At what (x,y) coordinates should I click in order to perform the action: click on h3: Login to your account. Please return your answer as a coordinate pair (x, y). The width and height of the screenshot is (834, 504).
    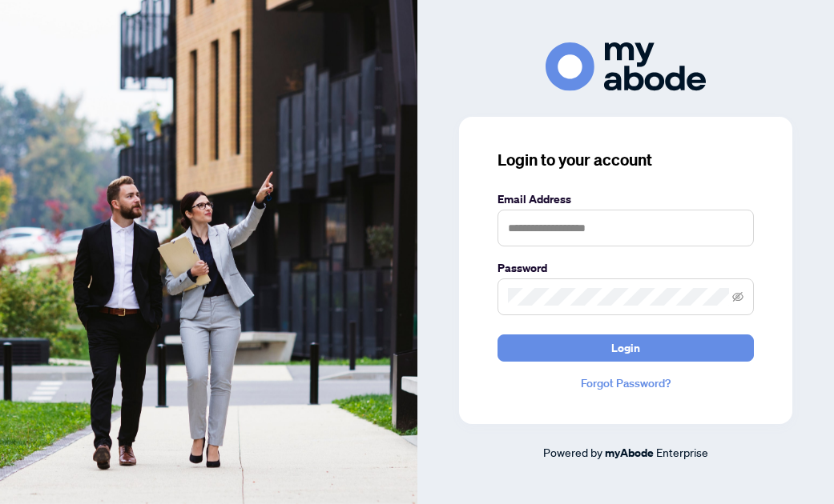
    Looking at the image, I should click on (626, 160).